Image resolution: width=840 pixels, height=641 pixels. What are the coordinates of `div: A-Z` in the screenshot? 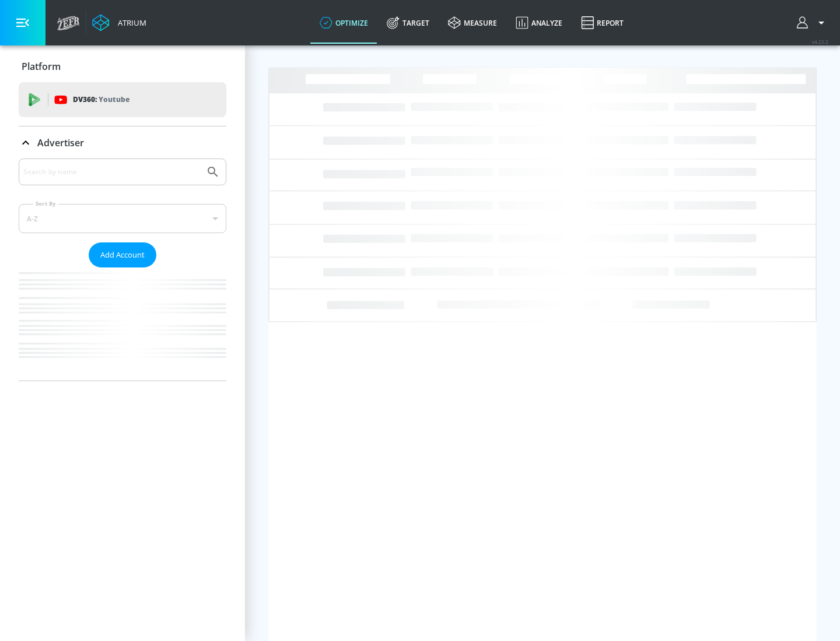 It's located at (122, 219).